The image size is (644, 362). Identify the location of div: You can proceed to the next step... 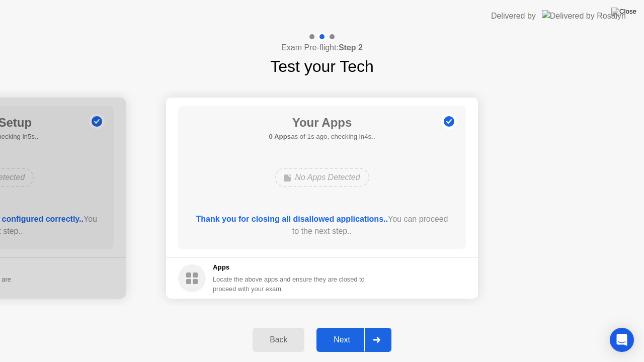
(322, 226).